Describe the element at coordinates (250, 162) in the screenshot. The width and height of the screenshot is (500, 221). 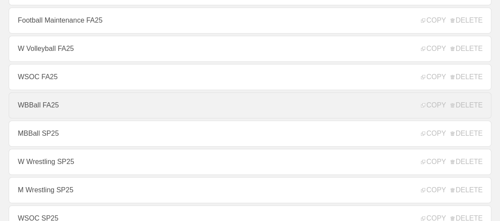
I see `a: W Wrestling SP25` at that location.